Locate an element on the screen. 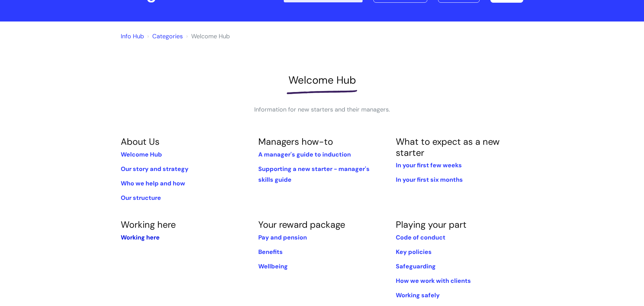 This screenshot has height=306, width=644. a: Your reward package is located at coordinates (301, 224).